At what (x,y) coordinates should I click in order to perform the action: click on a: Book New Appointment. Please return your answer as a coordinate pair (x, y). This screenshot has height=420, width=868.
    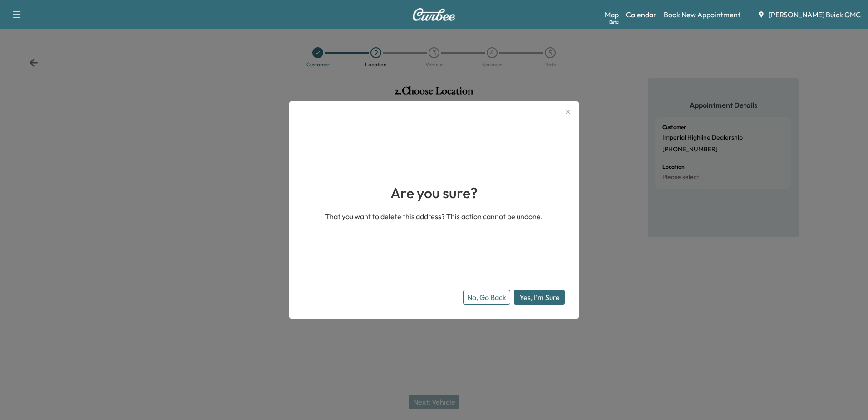
    Looking at the image, I should click on (702, 15).